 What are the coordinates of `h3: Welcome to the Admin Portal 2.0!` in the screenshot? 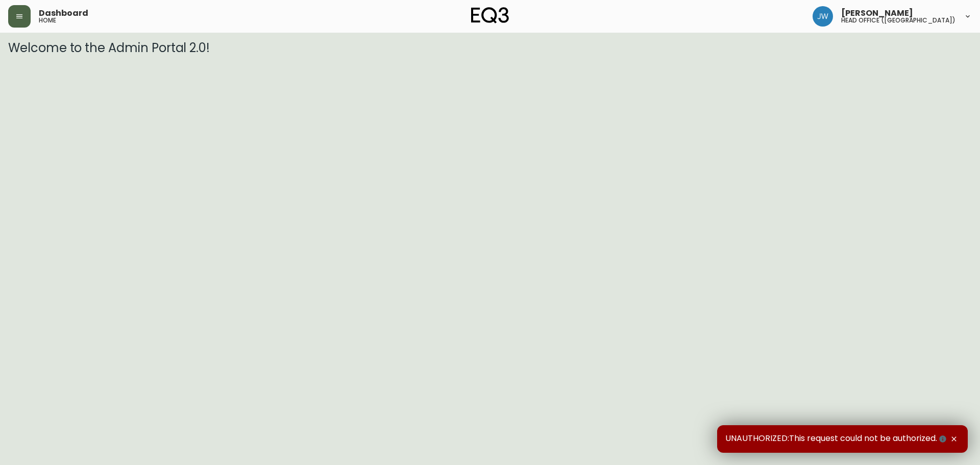 It's located at (490, 48).